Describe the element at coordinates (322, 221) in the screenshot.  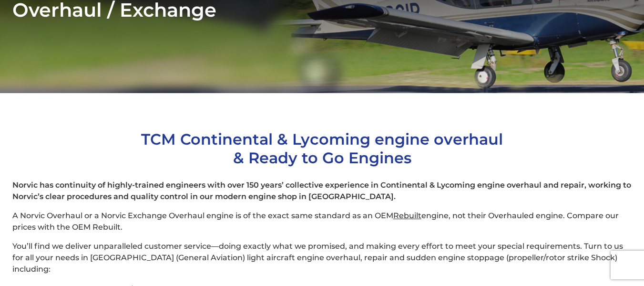
I see `p: A Norvic Overhaul or a Norvic Exchange Overhaul engine is of the exact same standard as an OEM en...` at that location.